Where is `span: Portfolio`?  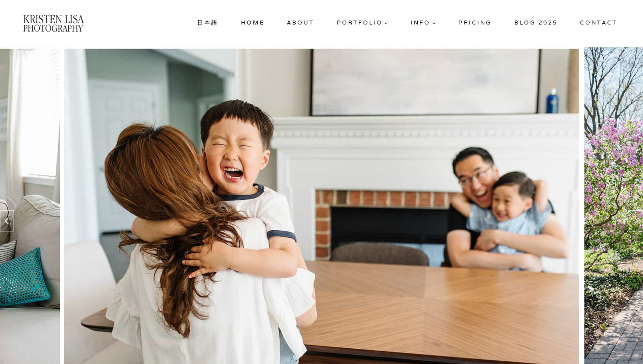 span: Portfolio is located at coordinates (362, 22).